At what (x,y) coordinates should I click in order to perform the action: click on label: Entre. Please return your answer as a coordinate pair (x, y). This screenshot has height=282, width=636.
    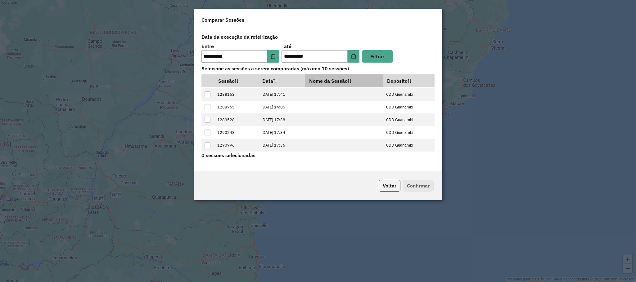
    Looking at the image, I should click on (208, 46).